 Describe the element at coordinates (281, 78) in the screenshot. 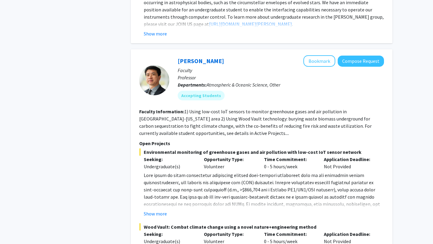

I see `p: Professor` at that location.